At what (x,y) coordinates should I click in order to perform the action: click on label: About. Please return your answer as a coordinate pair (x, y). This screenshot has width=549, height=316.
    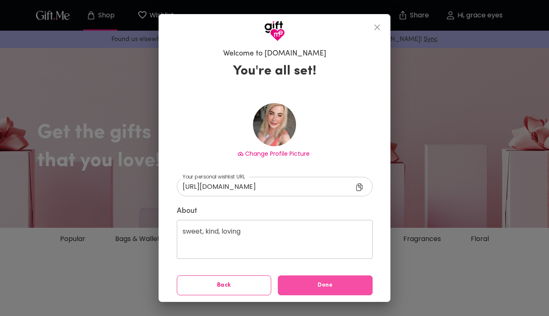
    Looking at the image, I should click on (275, 211).